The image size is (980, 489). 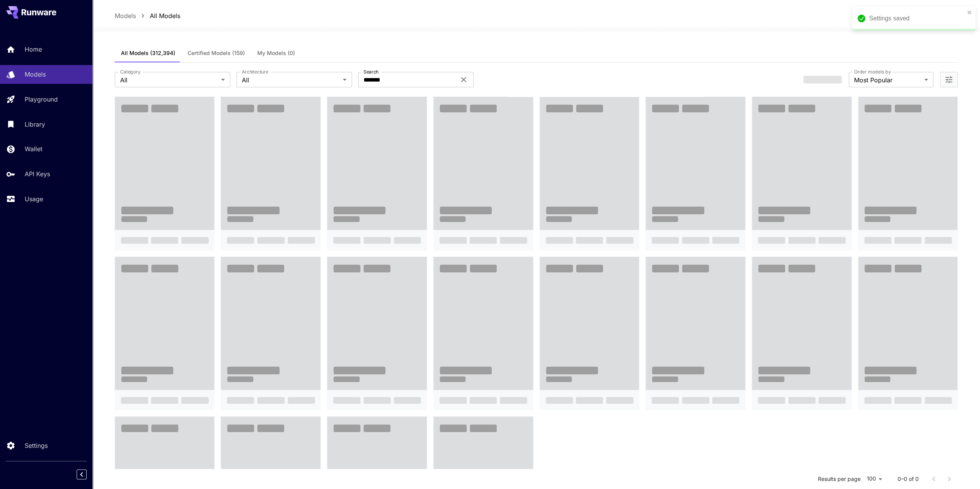 What do you see at coordinates (37, 174) in the screenshot?
I see `p: API Keys` at bounding box center [37, 174].